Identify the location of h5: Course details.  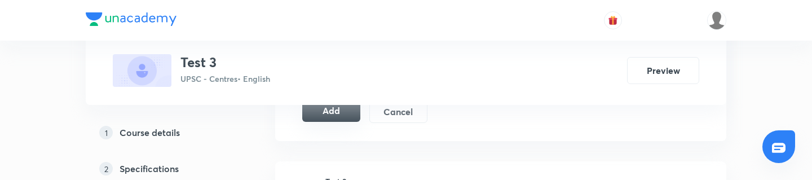
(149, 132).